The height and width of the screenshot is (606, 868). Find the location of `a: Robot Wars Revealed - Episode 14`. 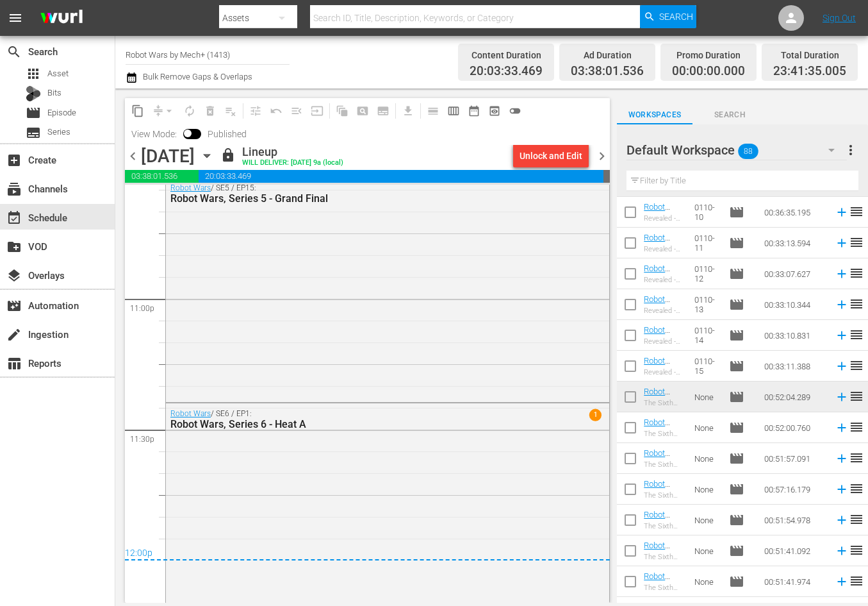

a: Robot Wars Revealed - Episode 14 is located at coordinates (664, 344).